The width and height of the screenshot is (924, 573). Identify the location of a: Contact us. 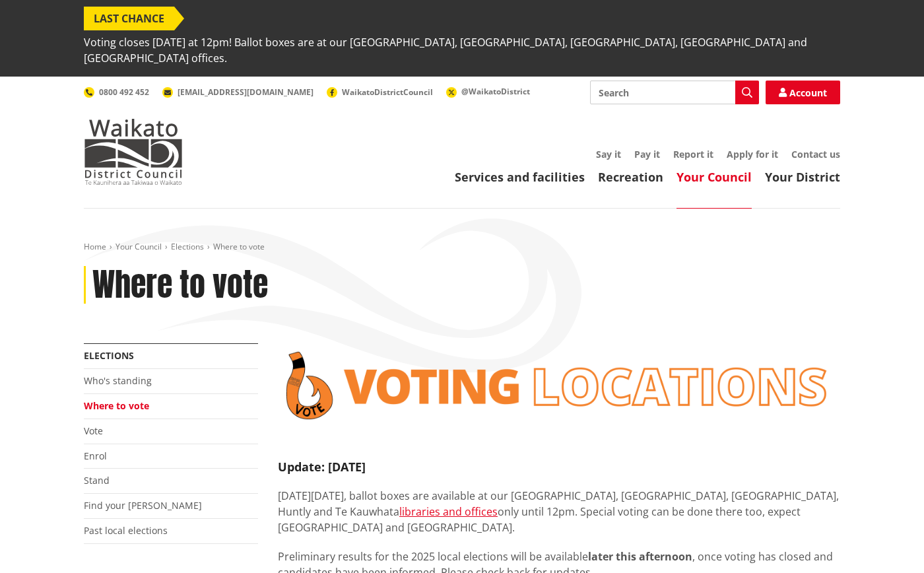
(815, 154).